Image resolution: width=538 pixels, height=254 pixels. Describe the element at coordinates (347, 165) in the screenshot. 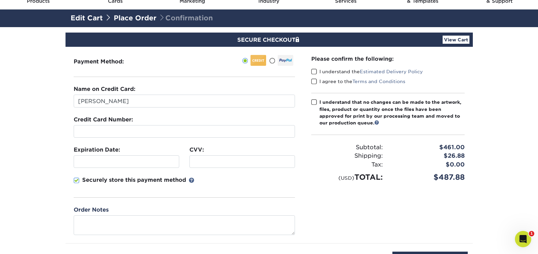

I see `div: Tax:` at that location.